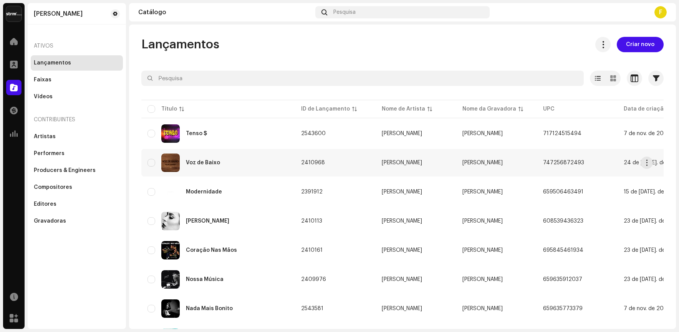 This screenshot has width=679, height=332. I want to click on span: Criar novo, so click(640, 45).